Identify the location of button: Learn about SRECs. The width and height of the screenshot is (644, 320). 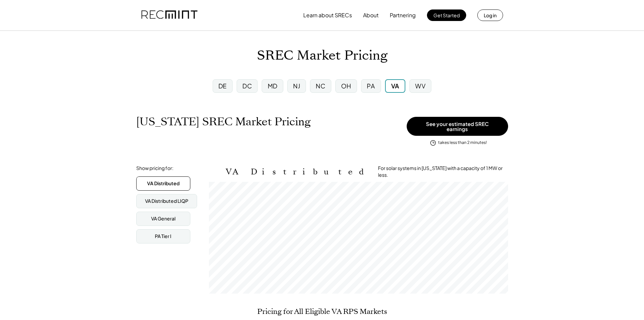
(328, 15).